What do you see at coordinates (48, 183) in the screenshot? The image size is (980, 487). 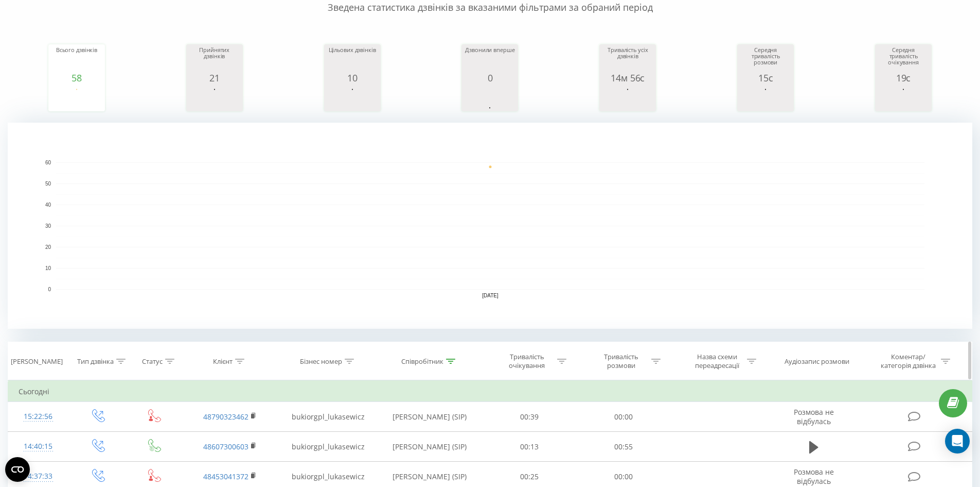 I see `text: 50` at bounding box center [48, 183].